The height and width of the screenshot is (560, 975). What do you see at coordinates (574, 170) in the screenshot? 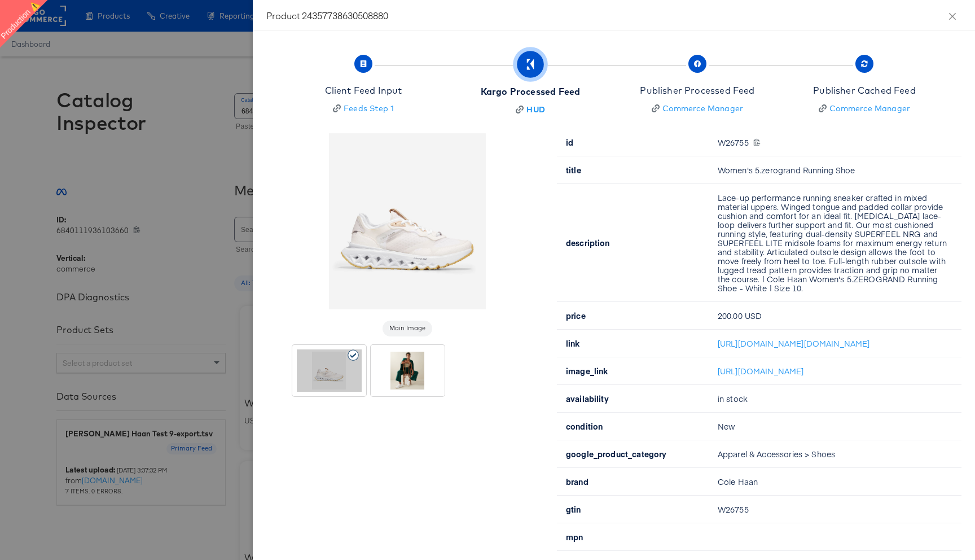
I see `b: title` at bounding box center [574, 170].